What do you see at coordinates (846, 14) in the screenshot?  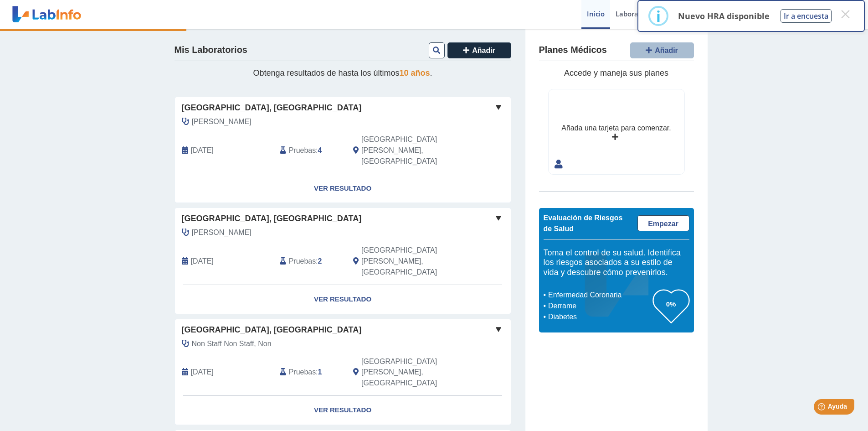 I see `button: Close this dialog` at bounding box center [846, 14].